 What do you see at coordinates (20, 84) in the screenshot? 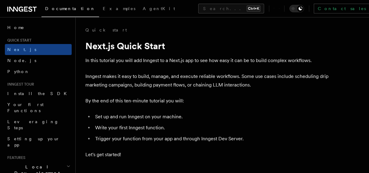
I see `span: Inngest tour` at bounding box center [20, 84].